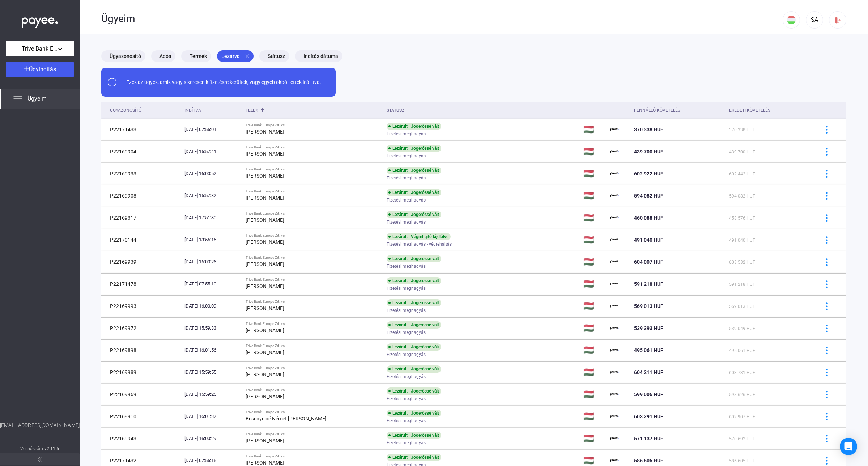 This screenshot has width=868, height=466. Describe the element at coordinates (742, 174) in the screenshot. I see `span: 602 442 HUF` at that location.